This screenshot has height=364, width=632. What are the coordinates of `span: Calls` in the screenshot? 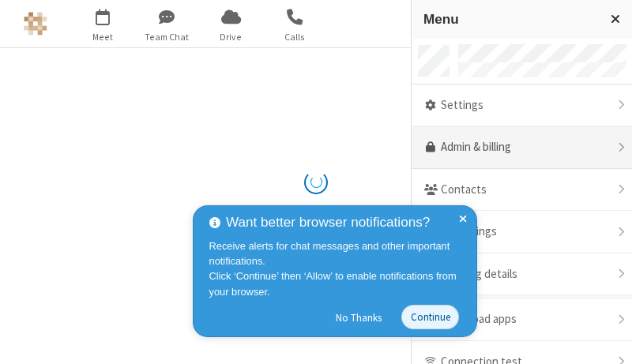 It's located at (294, 37).